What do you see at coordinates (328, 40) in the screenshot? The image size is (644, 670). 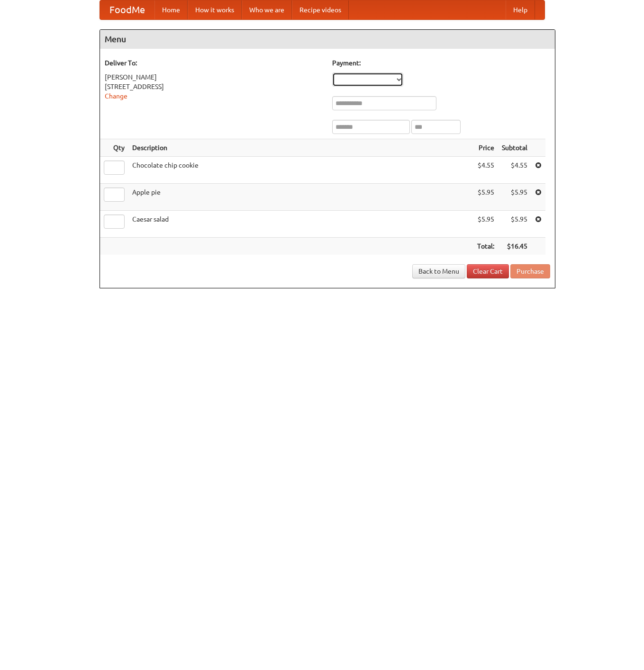 I see `h4: Menu` at bounding box center [328, 40].